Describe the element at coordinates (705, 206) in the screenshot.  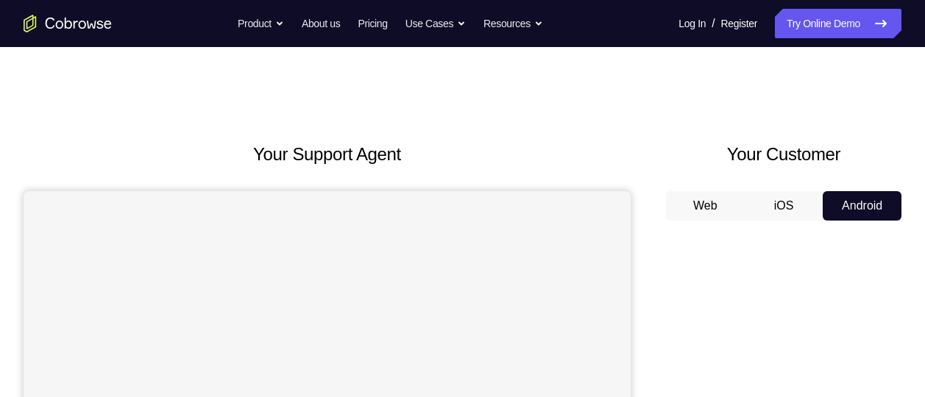
I see `button: Web` at that location.